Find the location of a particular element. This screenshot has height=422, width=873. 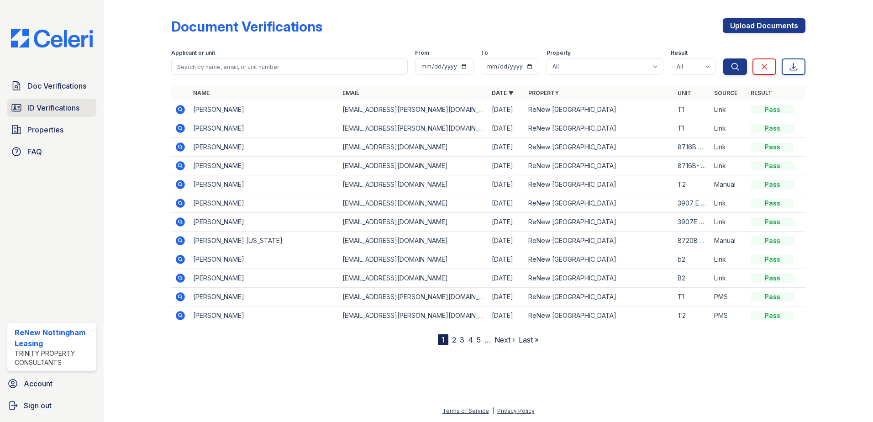

td: 3907 E B-2 is located at coordinates (692, 203).